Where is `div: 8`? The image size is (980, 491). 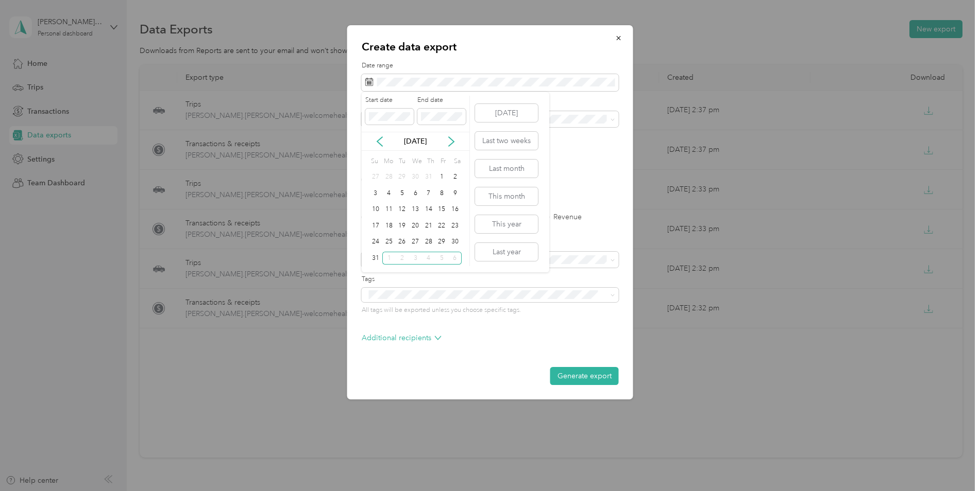
div: 8 is located at coordinates (443, 193).